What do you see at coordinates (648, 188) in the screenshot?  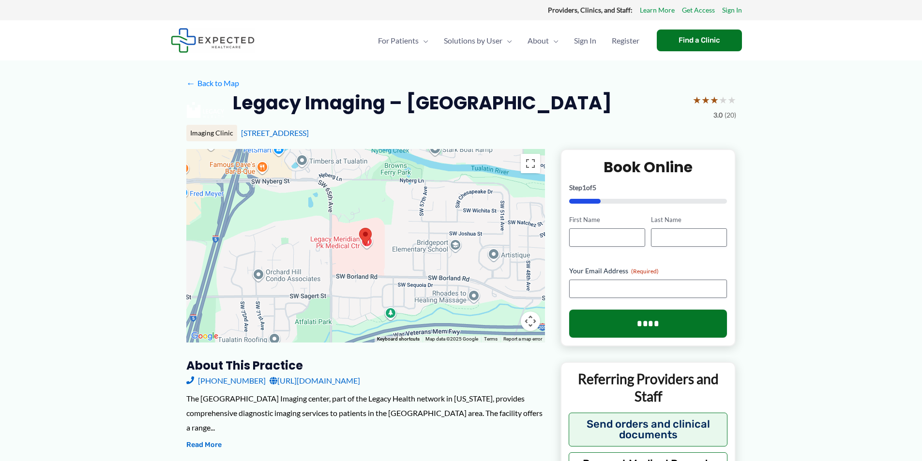 I see `p: Step of` at bounding box center [648, 188].